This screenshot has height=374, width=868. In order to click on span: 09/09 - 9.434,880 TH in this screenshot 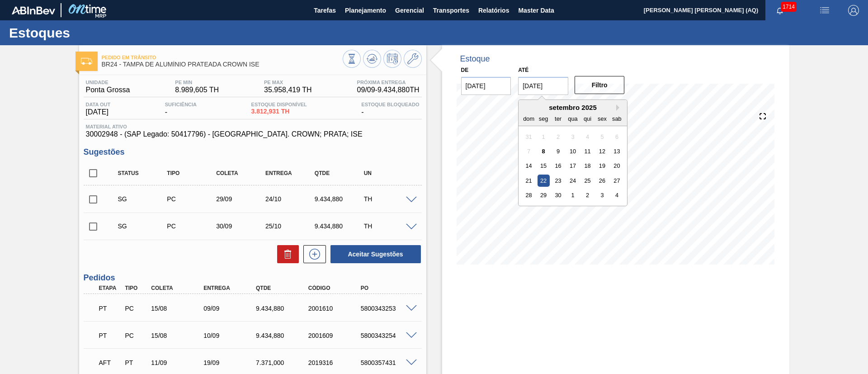, I will do `click(388, 90)`.